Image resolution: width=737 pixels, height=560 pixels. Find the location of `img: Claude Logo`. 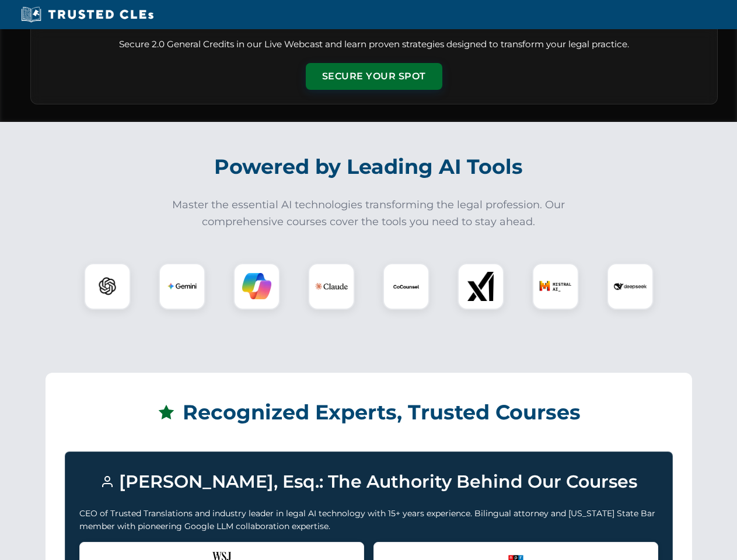

img: Claude Logo is located at coordinates (332, 286).